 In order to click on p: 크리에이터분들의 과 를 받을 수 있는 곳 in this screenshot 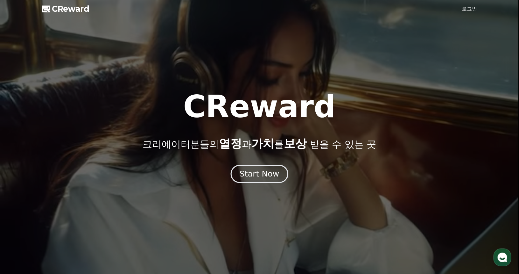, I will do `click(259, 143)`.